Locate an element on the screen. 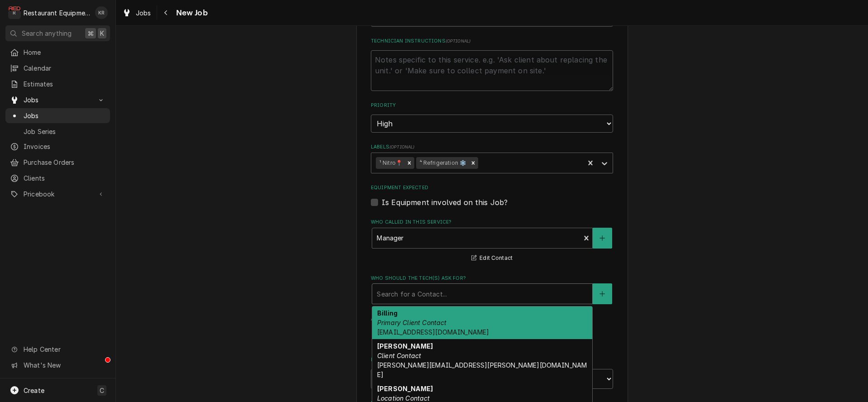 The width and height of the screenshot is (868, 402). span: C is located at coordinates (102, 390).